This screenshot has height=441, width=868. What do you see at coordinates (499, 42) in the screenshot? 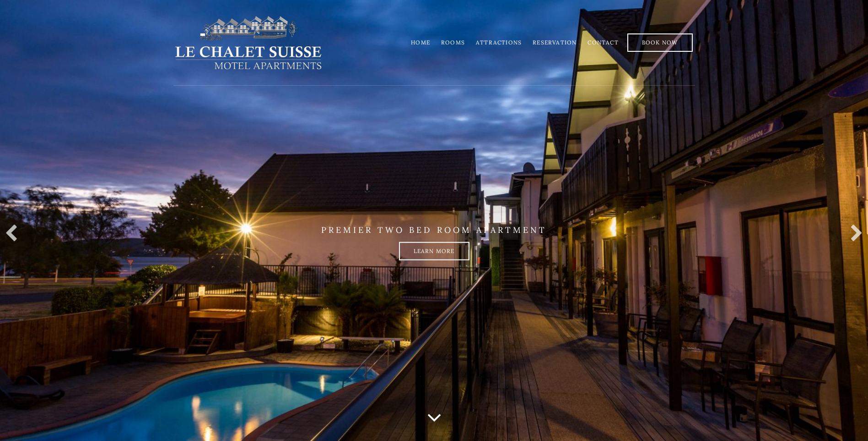
I see `a: Attractions` at bounding box center [499, 42].